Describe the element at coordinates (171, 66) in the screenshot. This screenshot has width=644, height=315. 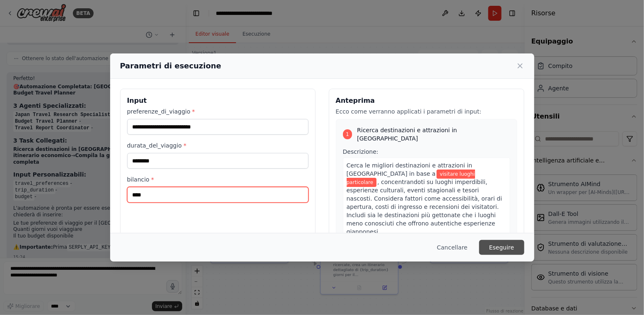
I see `font: Parametri di esecuzione` at that location.